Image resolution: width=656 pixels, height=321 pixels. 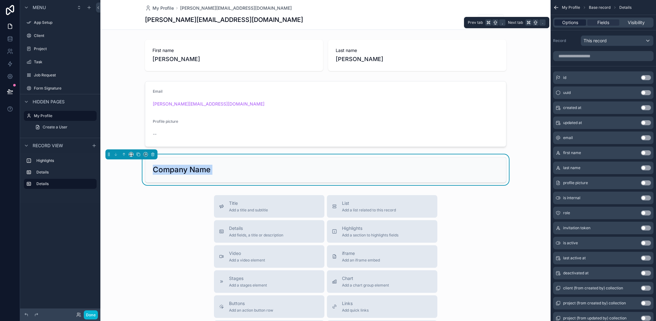 I want to click on a: Create a User, so click(x=64, y=127).